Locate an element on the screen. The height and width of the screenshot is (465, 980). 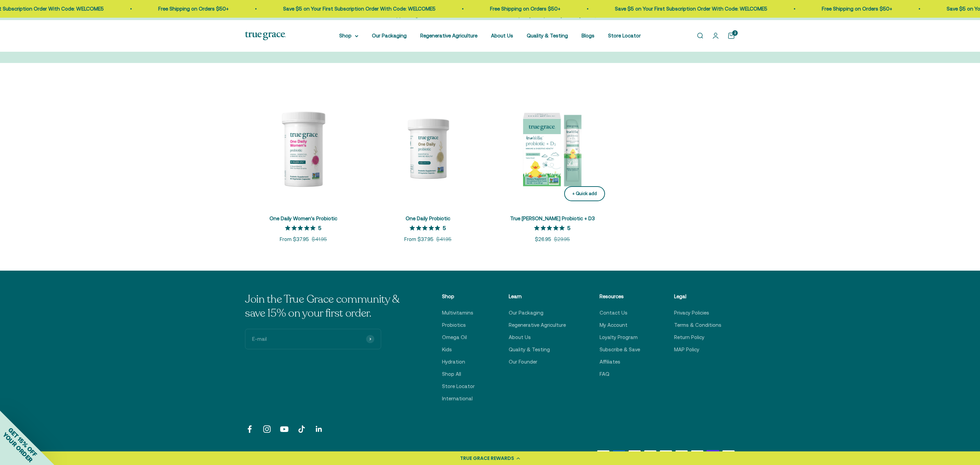
p: Legal is located at coordinates (698, 296).